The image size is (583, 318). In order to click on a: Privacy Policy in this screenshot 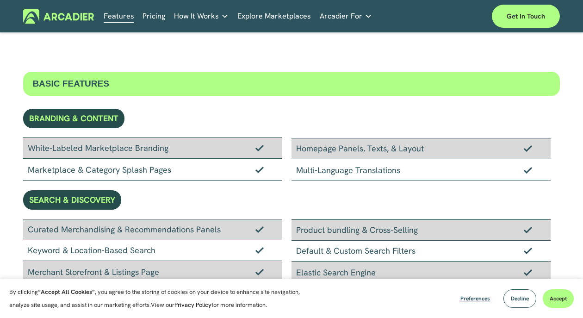, I will do `click(193, 304)`.